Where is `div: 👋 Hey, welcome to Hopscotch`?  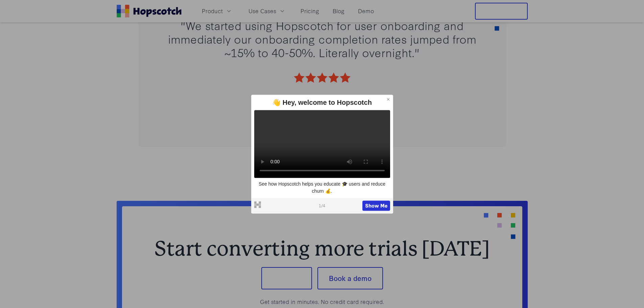 div: 👋 Hey, welcome to Hopscotch is located at coordinates (322, 102).